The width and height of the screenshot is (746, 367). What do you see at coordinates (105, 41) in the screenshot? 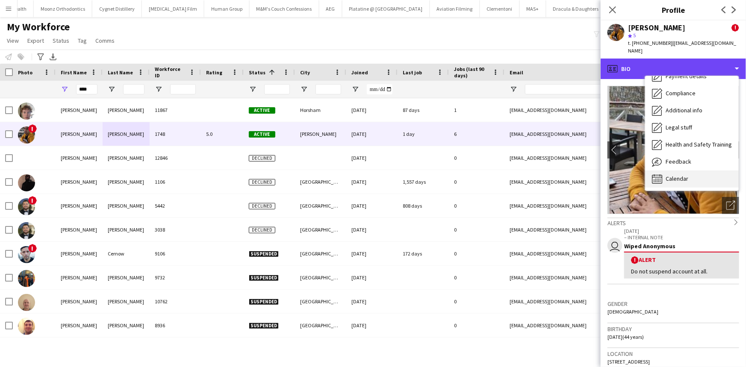
I see `span: Comms` at bounding box center [105, 41].